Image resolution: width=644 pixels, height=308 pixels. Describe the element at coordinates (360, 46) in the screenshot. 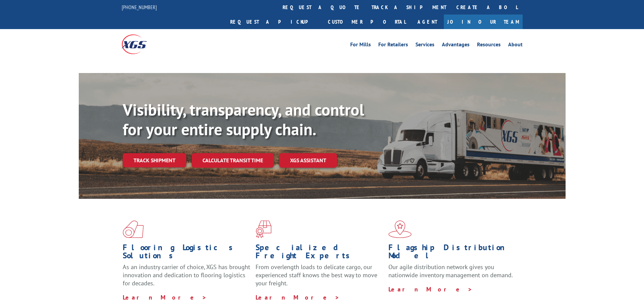

I see `a: For Mills` at that location.